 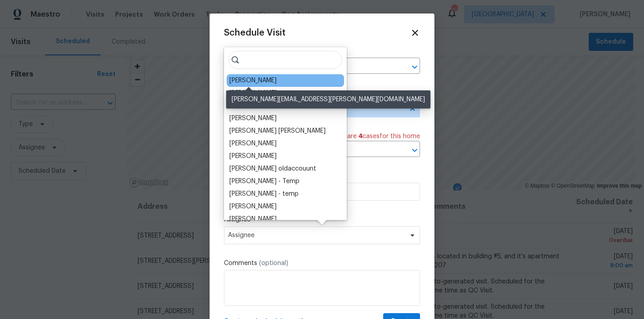 What do you see at coordinates (375, 136) in the screenshot?
I see `span: There are case s for this home` at bounding box center [375, 136].